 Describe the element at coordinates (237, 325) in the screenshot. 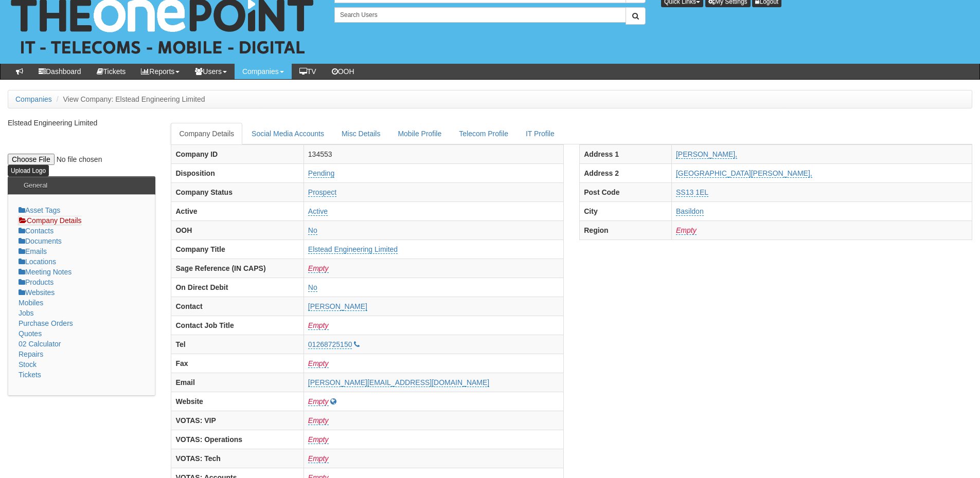

I see `th: Contact Job Title` at that location.